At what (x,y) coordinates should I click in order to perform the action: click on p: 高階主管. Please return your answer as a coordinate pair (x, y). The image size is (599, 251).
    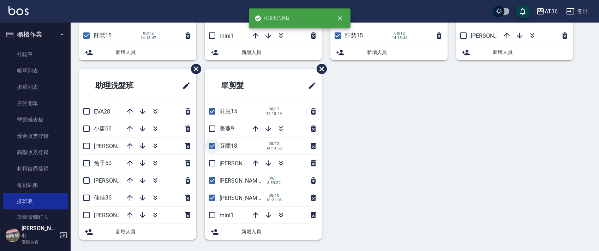
    Looking at the image, I should click on (40, 242).